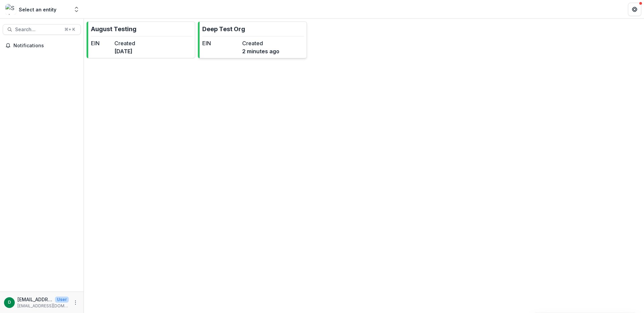  I want to click on button: Get Help, so click(634, 9).